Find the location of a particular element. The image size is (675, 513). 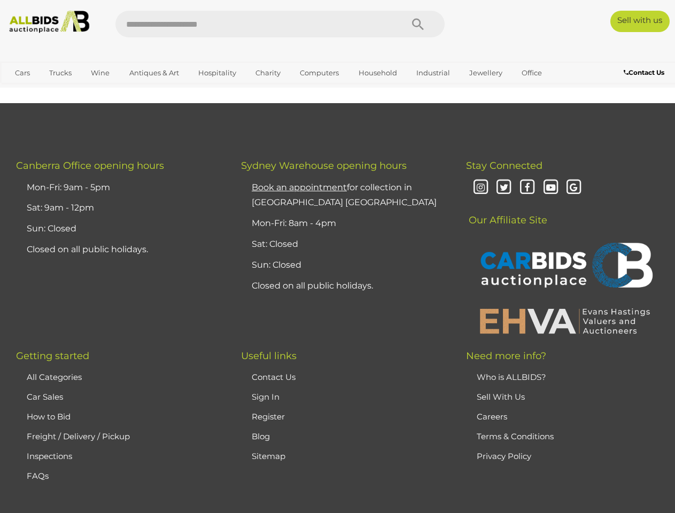

img: CARBIDS Auctionplace is located at coordinates (565, 267).